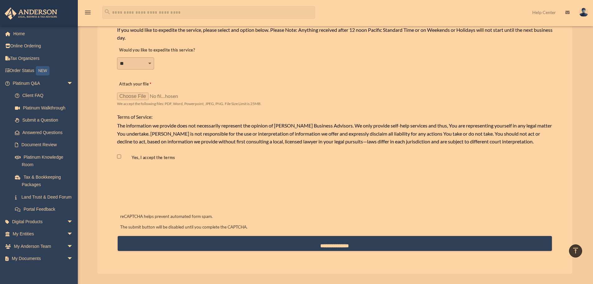 This screenshot has height=284, width=593. What do you see at coordinates (43, 83) in the screenshot?
I see `a: Platinum Q&Aarrow_drop_down` at bounding box center [43, 83].